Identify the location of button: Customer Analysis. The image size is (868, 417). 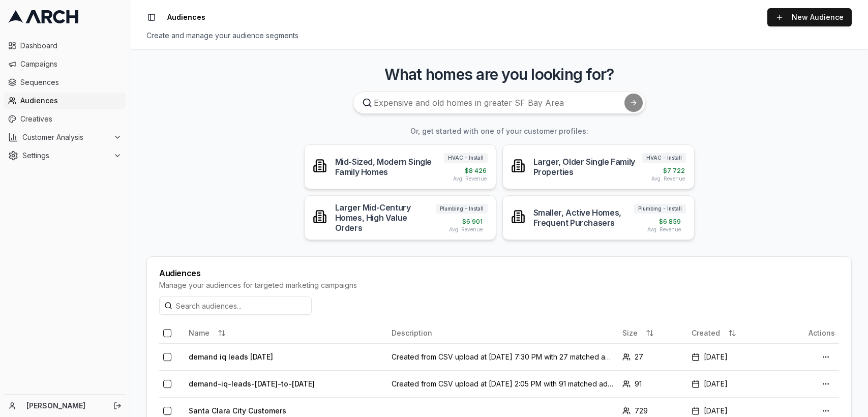
(64, 137).